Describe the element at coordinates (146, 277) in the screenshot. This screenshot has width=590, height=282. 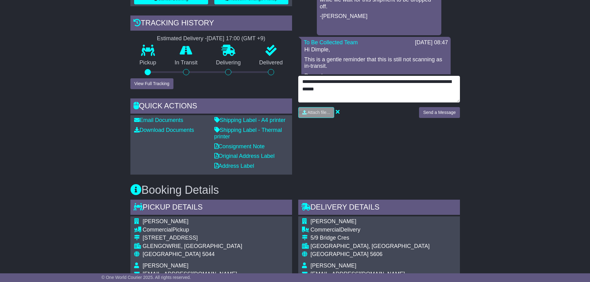
I see `span: © One World Courier 2025. All rights reserved.` at that location.